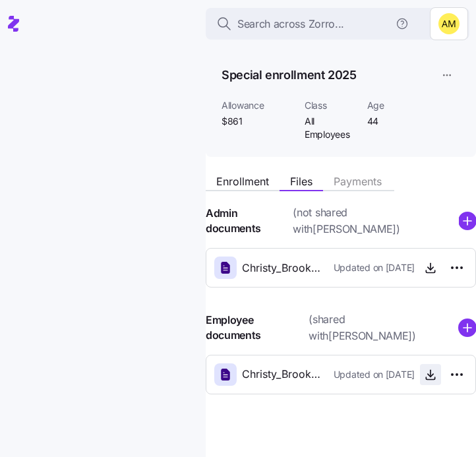 Image resolution: width=476 pixels, height=457 pixels. What do you see at coordinates (331, 128) in the screenshot?
I see `span: All Employees` at bounding box center [331, 128].